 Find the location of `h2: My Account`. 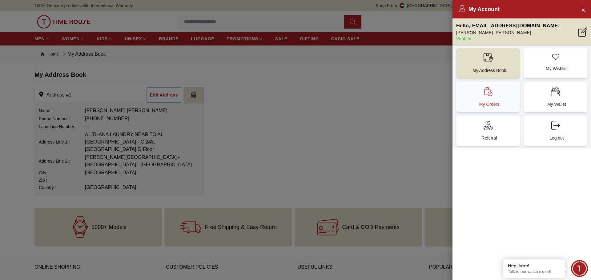

h2: My Account is located at coordinates (479, 9).